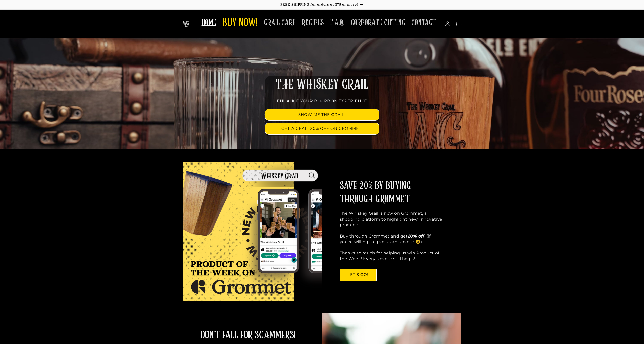 The height and width of the screenshot is (344, 644). What do you see at coordinates (378, 23) in the screenshot?
I see `a: CORPORATE GIFTING` at bounding box center [378, 23].